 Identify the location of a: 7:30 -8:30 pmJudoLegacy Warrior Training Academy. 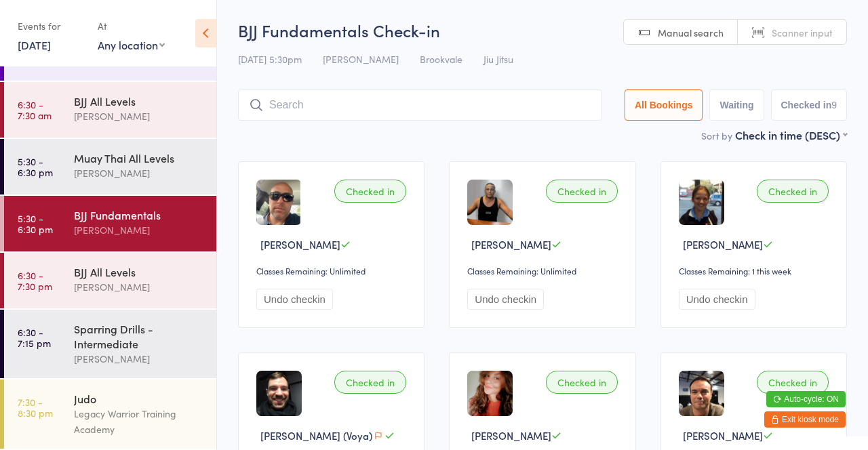
(110, 414).